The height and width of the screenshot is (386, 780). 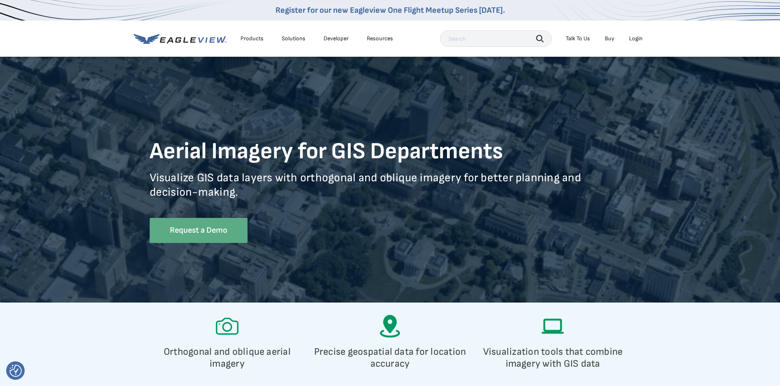 What do you see at coordinates (635, 39) in the screenshot?
I see `div: Login` at bounding box center [635, 39].